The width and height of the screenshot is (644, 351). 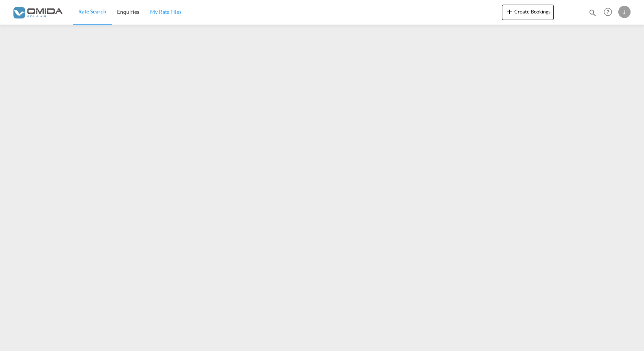 What do you see at coordinates (528, 12) in the screenshot?
I see `button: icon-plus 400-fgCreate Bookings` at bounding box center [528, 12].